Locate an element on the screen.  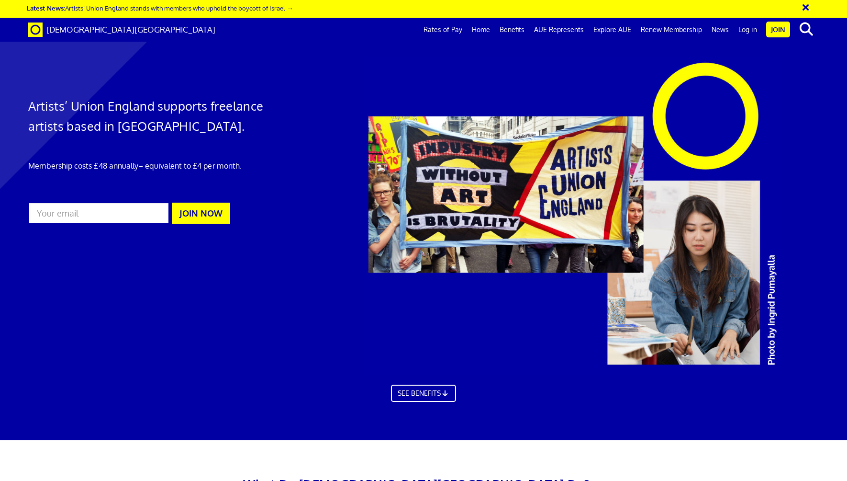
a: Rates of Pay is located at coordinates (443, 30).